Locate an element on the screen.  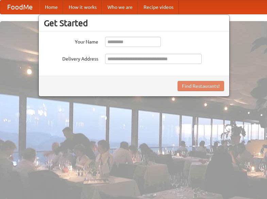
label: Delivery Address is located at coordinates (71, 58).